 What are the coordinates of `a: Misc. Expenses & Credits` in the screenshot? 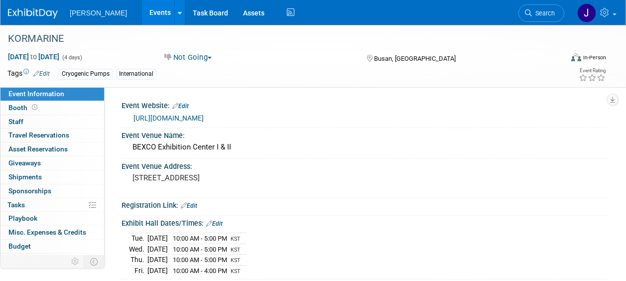 It's located at (52, 232).